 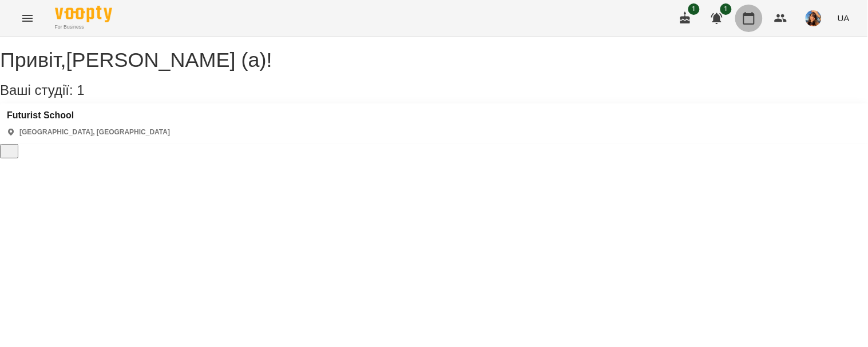 I want to click on img: a3cfe7ef423bcf5e9dc77126c78d7dbf.jpg, so click(x=813, y=18).